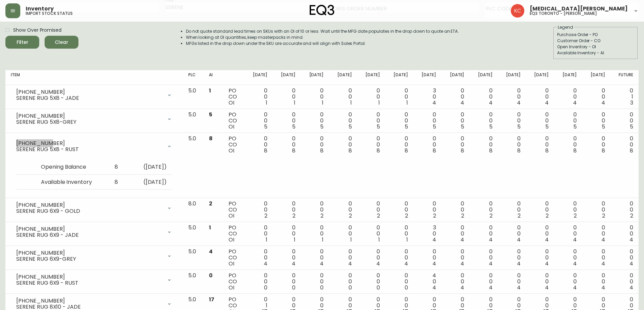 The height and width of the screenshot is (310, 644). What do you see at coordinates (69, 167) in the screenshot?
I see `td: Opening Balance` at bounding box center [69, 167].